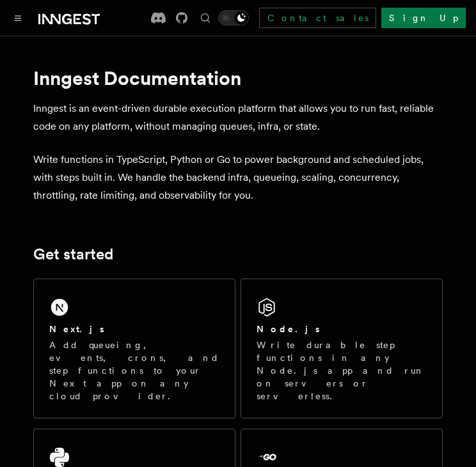 The image size is (476, 467). What do you see at coordinates (342, 348) in the screenshot?
I see `a: Node.jsWrite durable step functions in any Node.js app and run on servers or serverless.` at bounding box center [342, 348].